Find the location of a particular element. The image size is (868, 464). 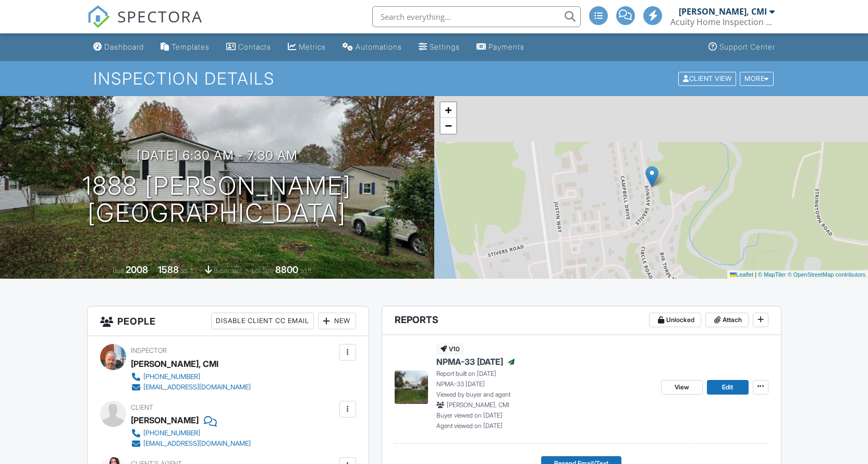

a: Settings is located at coordinates (439, 47).